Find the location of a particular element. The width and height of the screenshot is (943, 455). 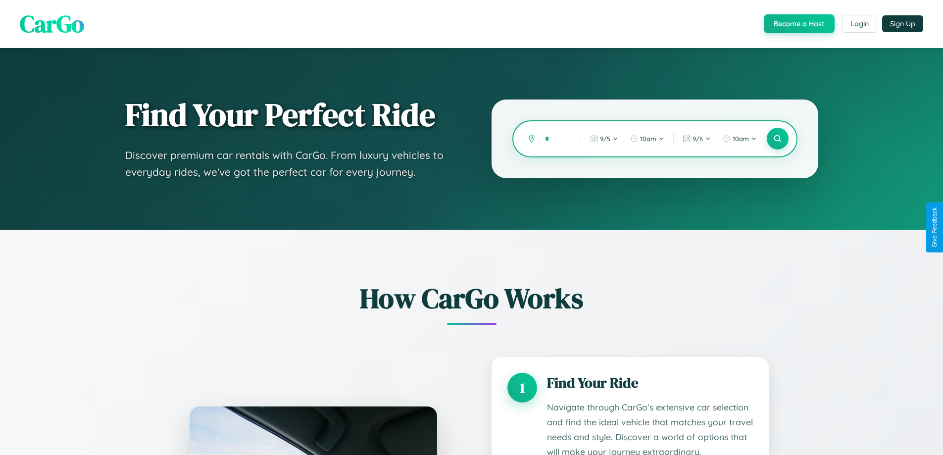

span: 9 / 5 is located at coordinates (605, 139).